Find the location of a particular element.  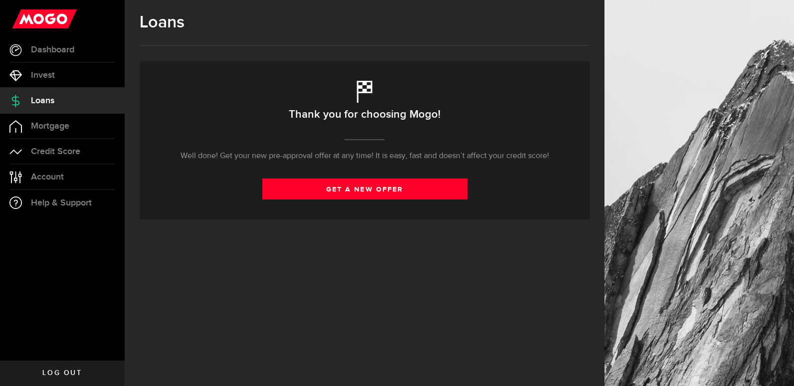

span: Mortgage is located at coordinates (50, 126).